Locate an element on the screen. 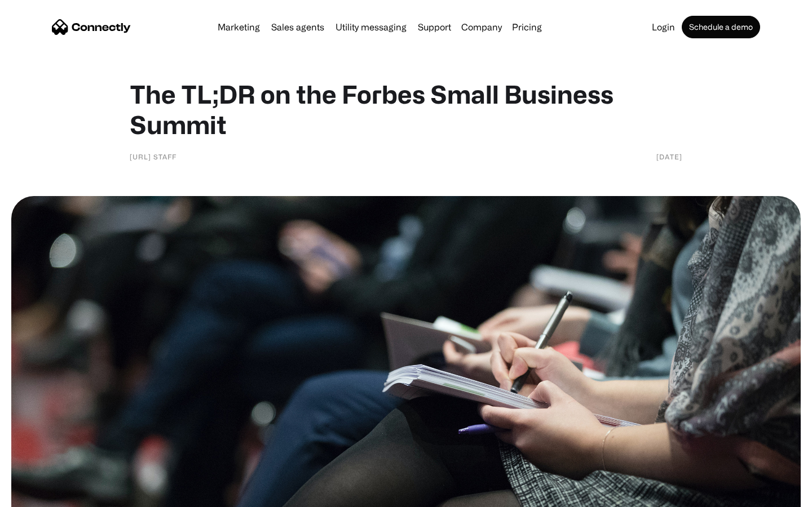 This screenshot has width=812, height=507. ul: Language list is located at coordinates (45, 495).